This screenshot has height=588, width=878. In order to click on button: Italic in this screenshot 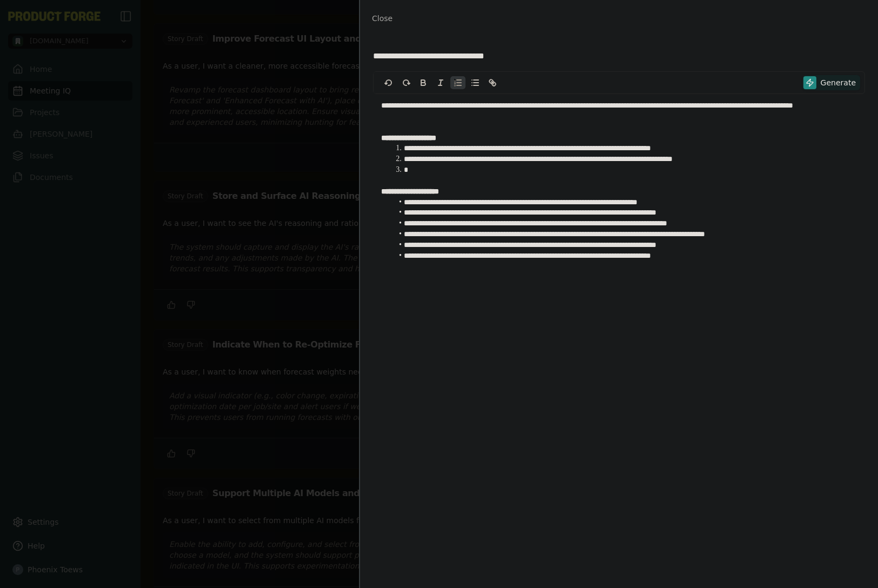, I will do `click(440, 83)`.